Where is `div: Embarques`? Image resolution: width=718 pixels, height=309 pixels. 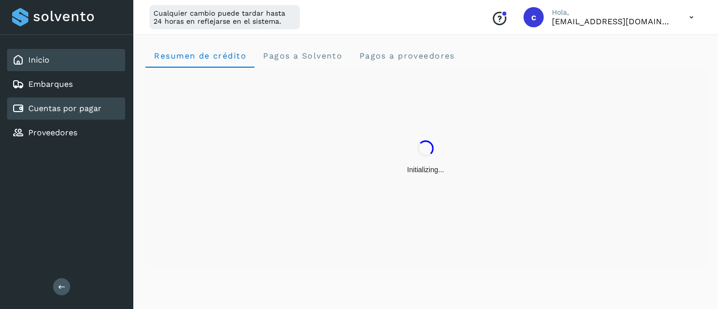
div: Embarques is located at coordinates (66, 84).